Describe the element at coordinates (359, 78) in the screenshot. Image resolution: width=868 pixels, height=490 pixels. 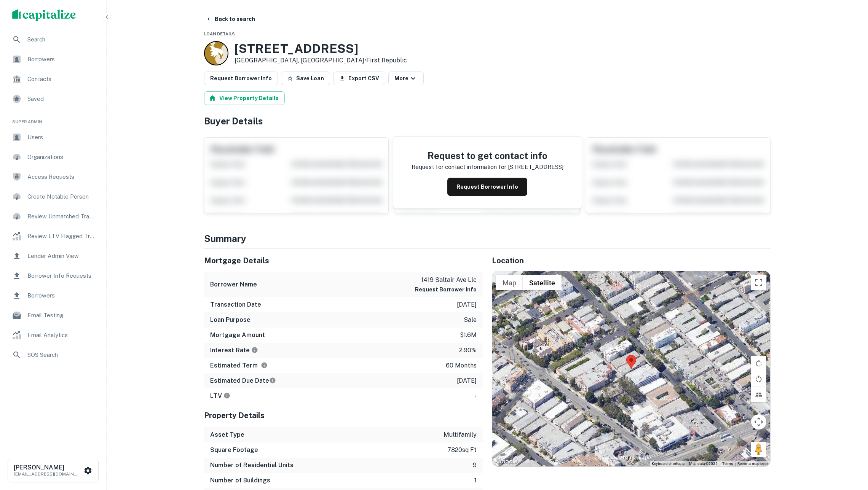
I see `button: Export CSV` at that location.